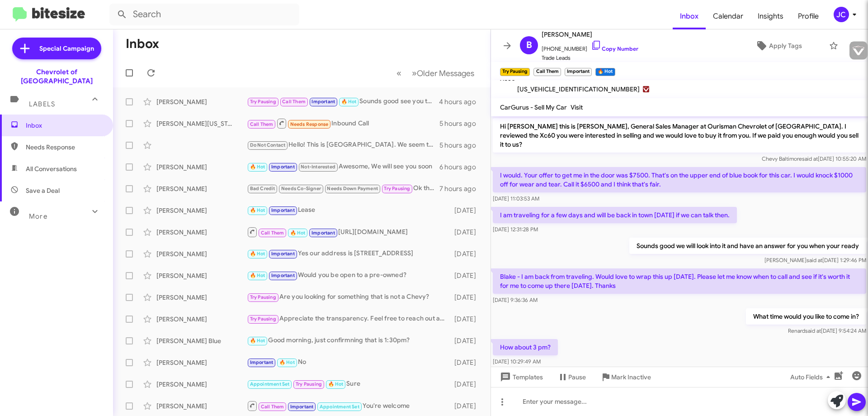 The height and width of the screenshot is (416, 868). I want to click on span: Labels, so click(42, 104).